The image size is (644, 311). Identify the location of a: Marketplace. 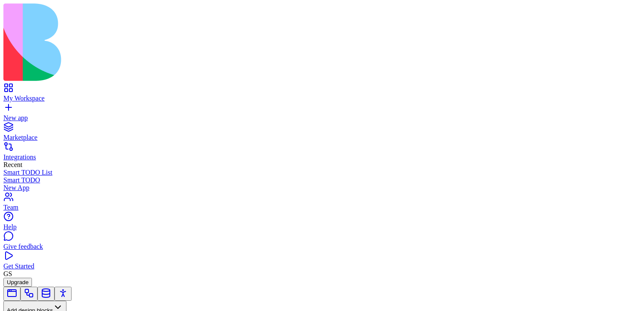
(322, 134).